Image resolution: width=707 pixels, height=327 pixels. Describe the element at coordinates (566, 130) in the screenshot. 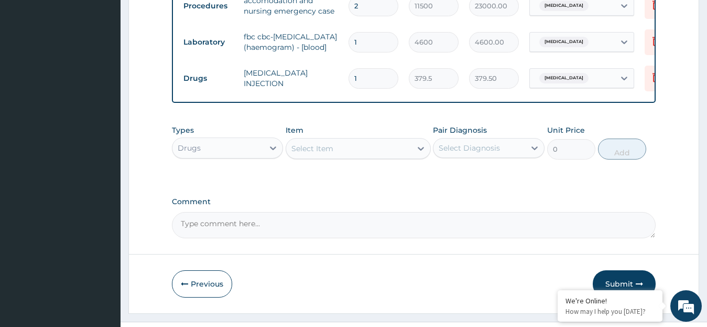

I see `label: Unit Price` at that location.